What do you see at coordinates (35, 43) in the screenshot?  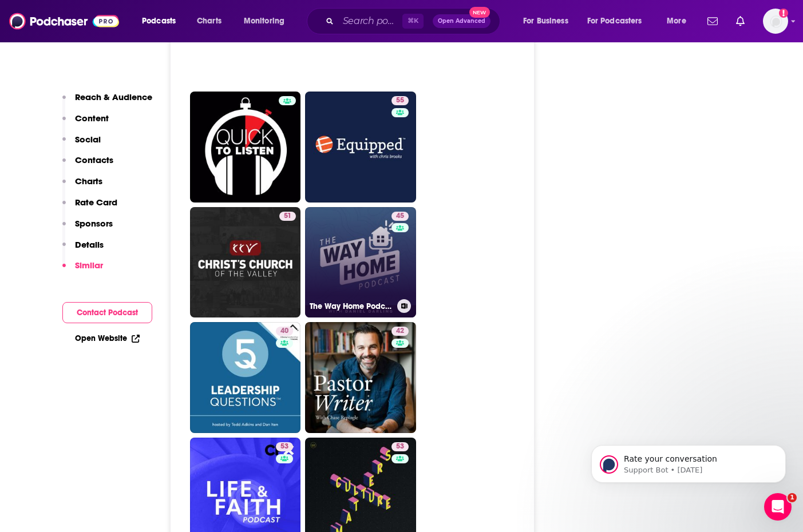 I see `img: Profile image for Support Bot` at bounding box center [35, 43].